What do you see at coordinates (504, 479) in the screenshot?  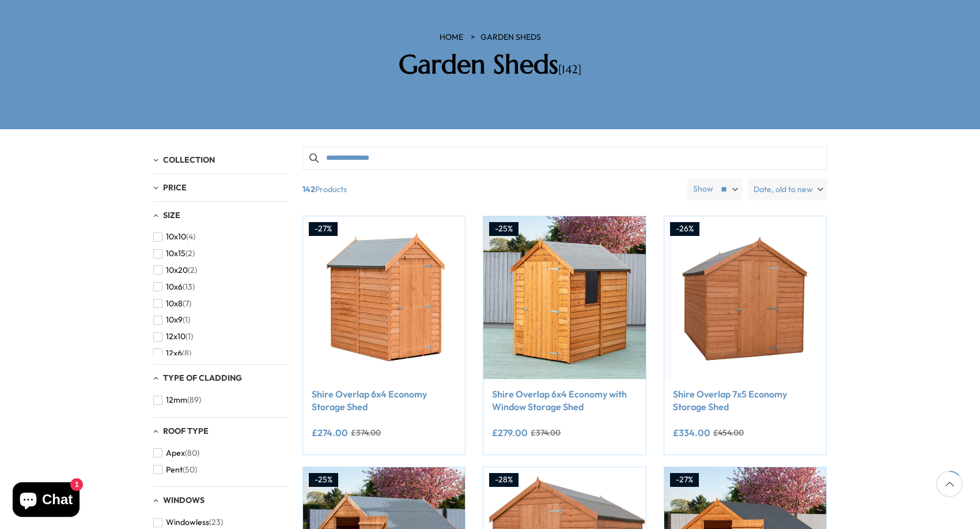 I see `div: -28%` at bounding box center [504, 479].